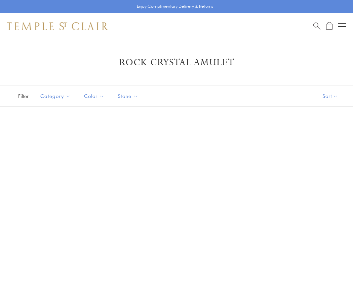 The height and width of the screenshot is (299, 353). Describe the element at coordinates (95, 96) in the screenshot. I see `span: Color` at that location.